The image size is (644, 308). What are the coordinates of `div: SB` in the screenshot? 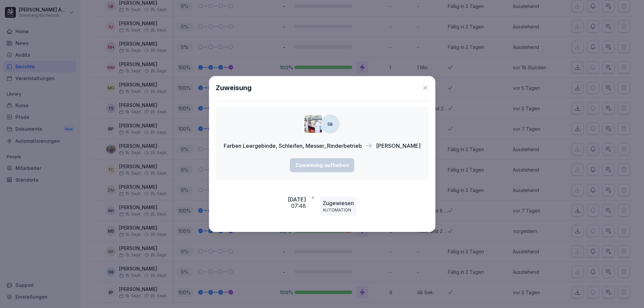 It's located at (330, 124).